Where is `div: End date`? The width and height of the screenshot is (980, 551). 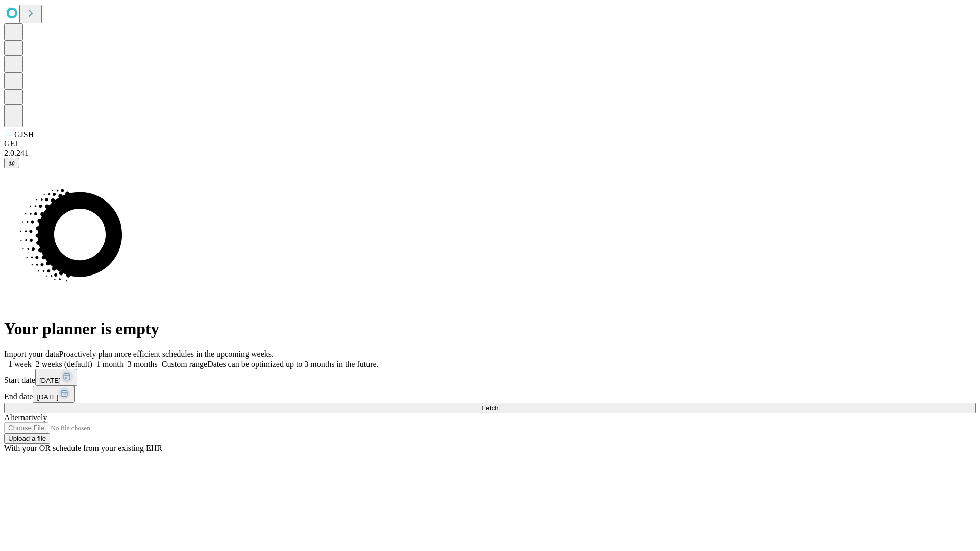
div: End date is located at coordinates (490, 394).